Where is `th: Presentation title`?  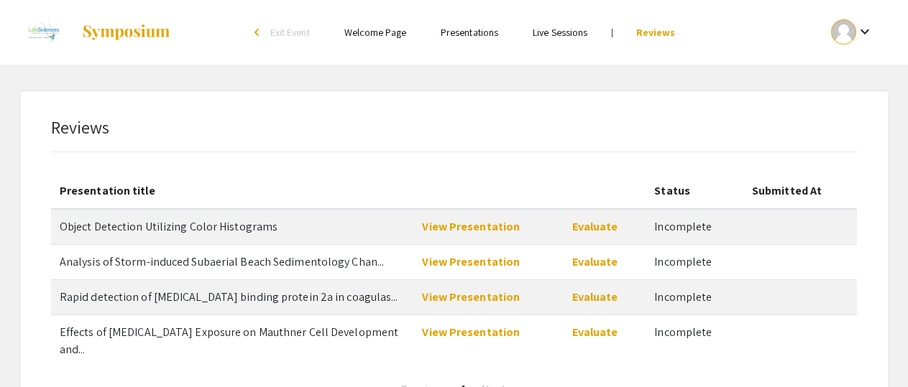
th: Presentation title is located at coordinates (232, 191).